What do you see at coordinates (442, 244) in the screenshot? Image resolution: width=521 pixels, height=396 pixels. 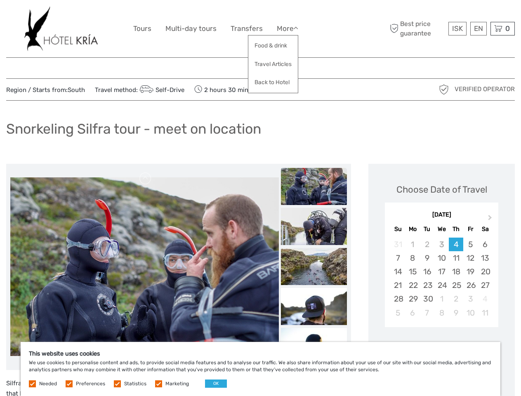 I see `div: Not available Wednesday, September 3rd, 2025` at bounding box center [442, 244].